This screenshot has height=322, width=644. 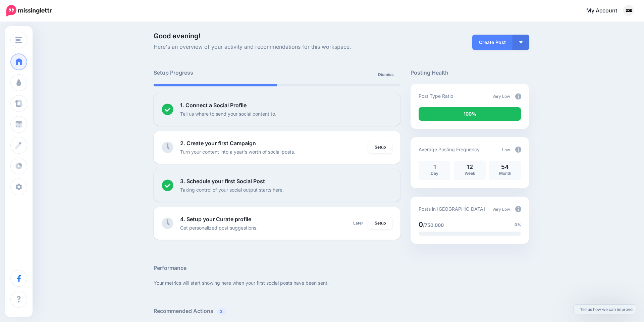 What do you see at coordinates (469, 114) in the screenshot?
I see `div: 100% of your posts in the last 30 days were manually created (i.e. were not from Drip Campaigns o...` at bounding box center [469, 114].